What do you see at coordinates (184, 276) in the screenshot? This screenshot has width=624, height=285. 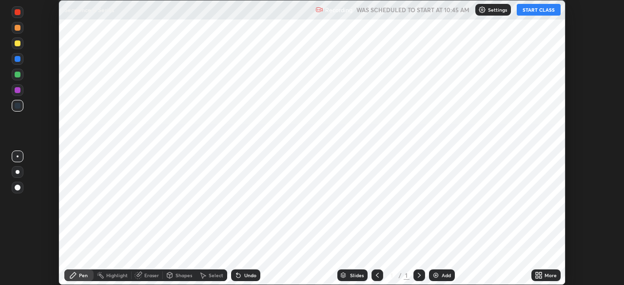 I see `div: Shapes` at bounding box center [184, 276].